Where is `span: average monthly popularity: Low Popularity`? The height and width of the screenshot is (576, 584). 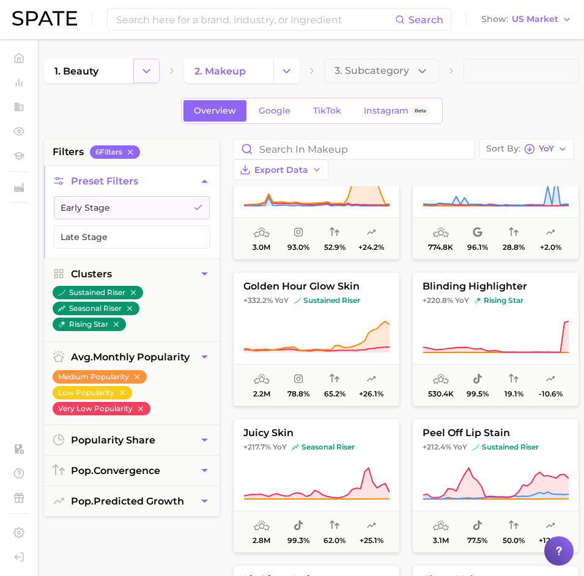
span: average monthly popularity: Low Popularity is located at coordinates (441, 380).